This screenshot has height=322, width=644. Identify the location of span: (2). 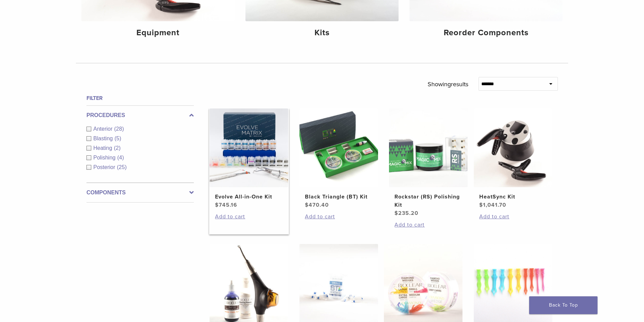
(117, 148).